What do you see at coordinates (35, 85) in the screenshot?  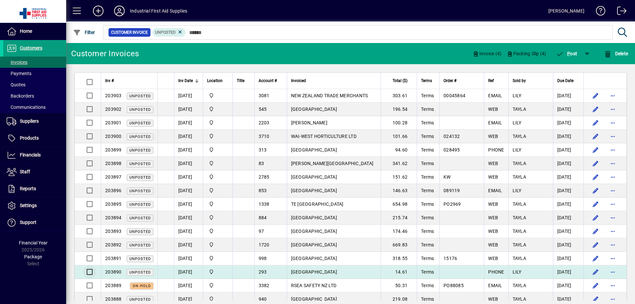 I see `a: Quotes` at bounding box center [35, 85].